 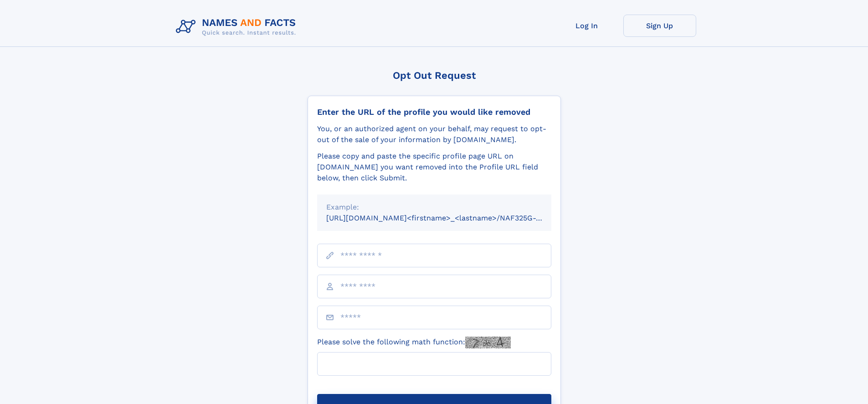 I want to click on label: Please solve the following math function:, so click(x=413, y=343).